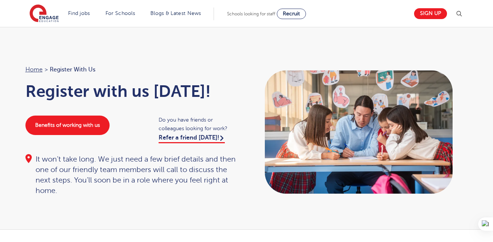 The height and width of the screenshot is (242, 493). I want to click on a: For Schools, so click(120, 13).